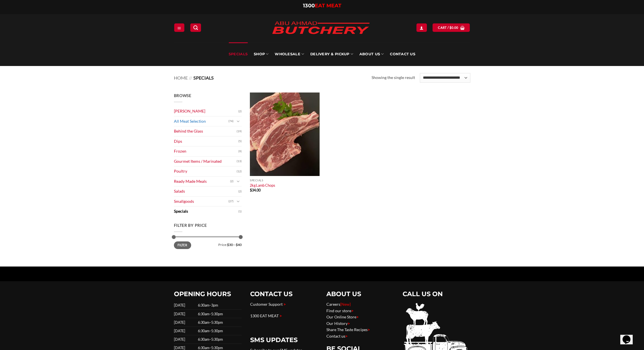  Describe the element at coordinates (403, 54) in the screenshot. I see `a: Contact Us` at that location.